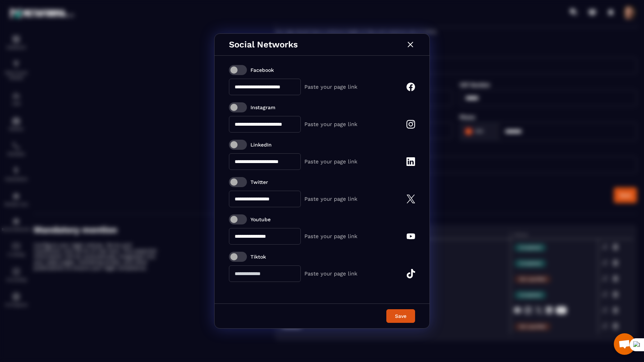 Image resolution: width=644 pixels, height=362 pixels. Describe the element at coordinates (411, 199) in the screenshot. I see `img: twitter-w.8b702ac4.svg` at that location.